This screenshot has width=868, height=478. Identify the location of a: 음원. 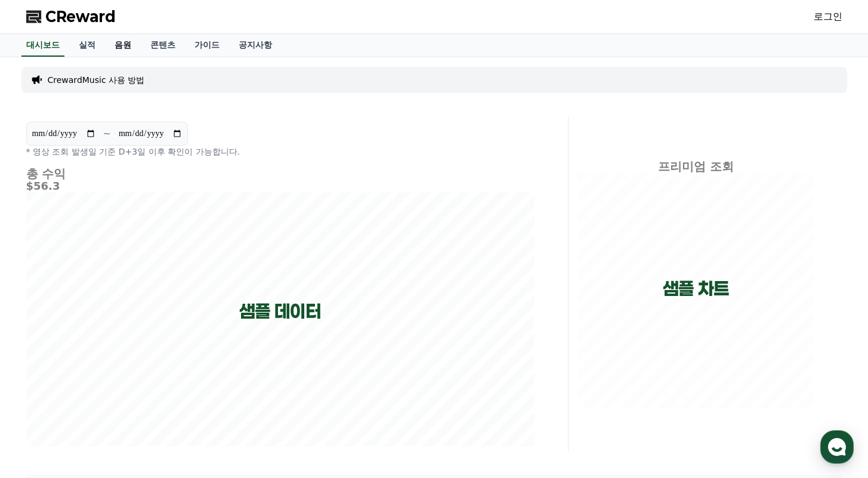
(123, 45).